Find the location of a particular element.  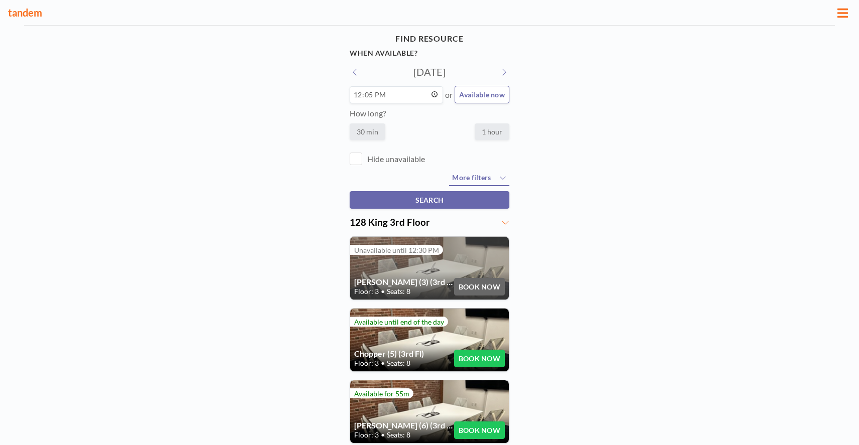

span: Available until end of the day is located at coordinates (399, 322).